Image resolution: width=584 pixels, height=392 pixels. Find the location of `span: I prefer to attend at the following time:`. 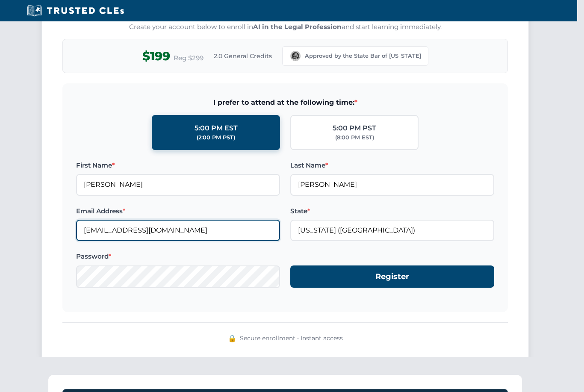

span: I prefer to attend at the following time: is located at coordinates (285, 103).